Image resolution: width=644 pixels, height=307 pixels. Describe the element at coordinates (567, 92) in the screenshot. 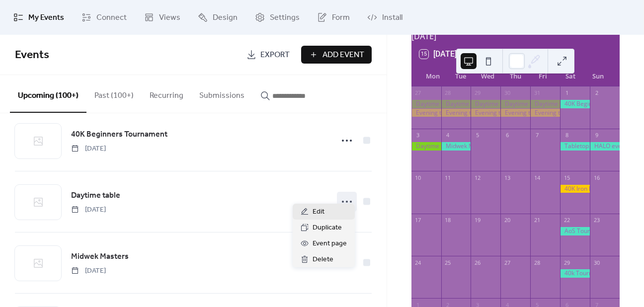

I see `div: 1` at that location.